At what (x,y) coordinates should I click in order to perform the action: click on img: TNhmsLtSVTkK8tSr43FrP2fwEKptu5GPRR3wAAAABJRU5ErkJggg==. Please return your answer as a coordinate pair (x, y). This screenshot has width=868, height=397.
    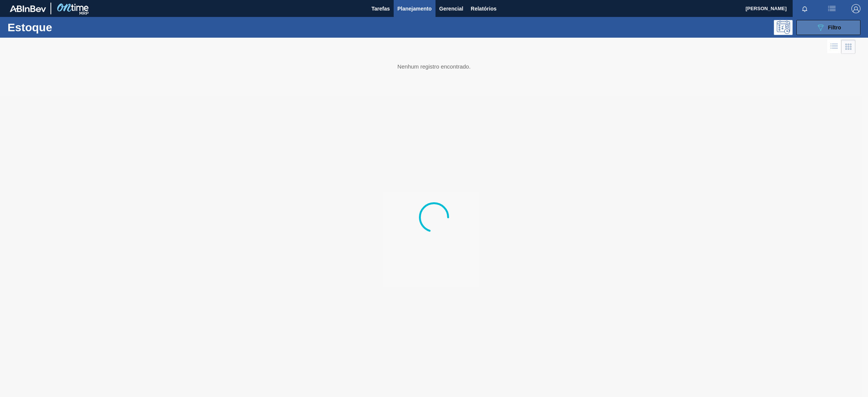
    Looking at the image, I should click on (28, 9).